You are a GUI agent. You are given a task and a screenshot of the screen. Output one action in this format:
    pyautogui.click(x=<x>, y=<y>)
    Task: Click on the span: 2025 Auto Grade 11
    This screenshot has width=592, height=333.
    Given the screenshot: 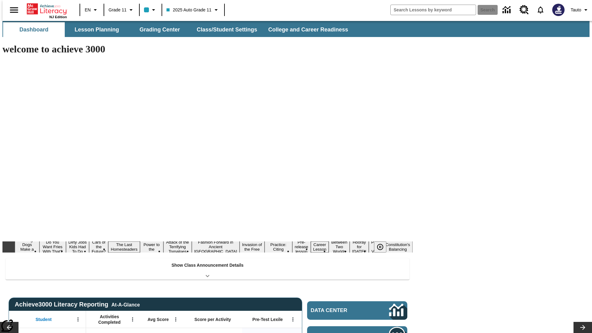 What is the action you would take?
    pyautogui.click(x=189, y=10)
    